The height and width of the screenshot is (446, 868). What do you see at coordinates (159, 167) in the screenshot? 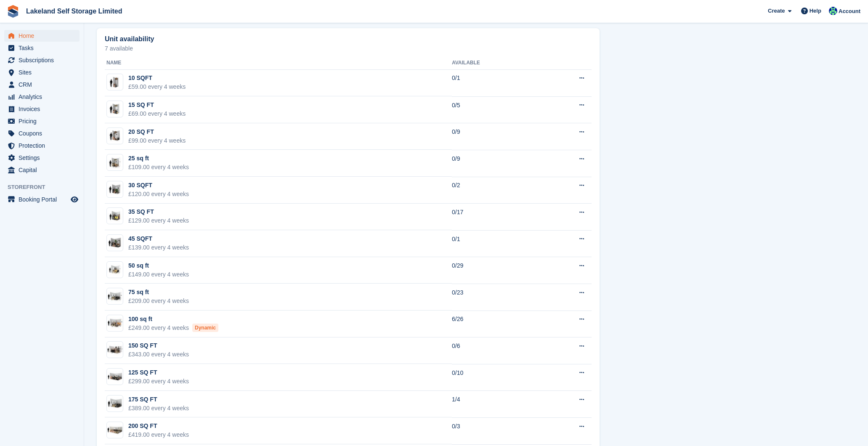
I see `div: £109.00 every 4 weeks` at bounding box center [159, 167].